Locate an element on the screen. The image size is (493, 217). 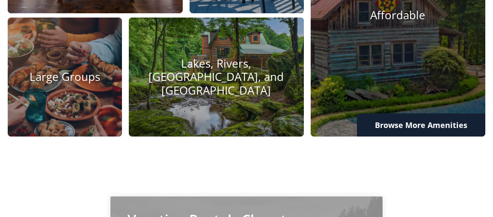
h4: Affordable is located at coordinates (398, 15).